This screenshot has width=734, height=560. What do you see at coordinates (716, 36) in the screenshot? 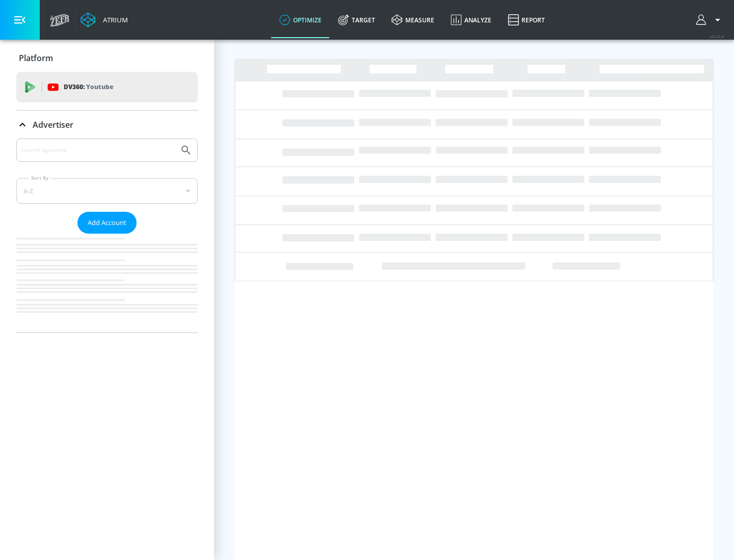
I see `span: v 4.25.4` at bounding box center [716, 36].